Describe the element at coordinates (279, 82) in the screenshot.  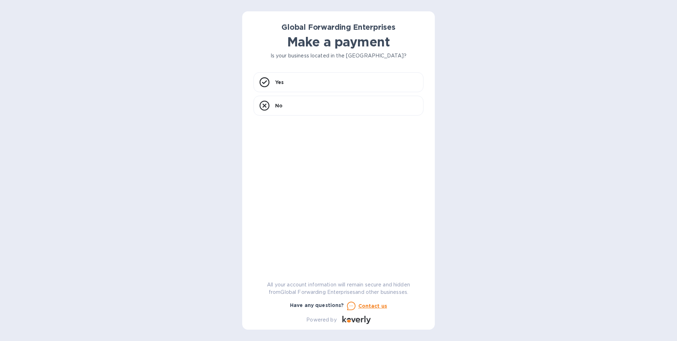
I see `p: Yes` at that location.